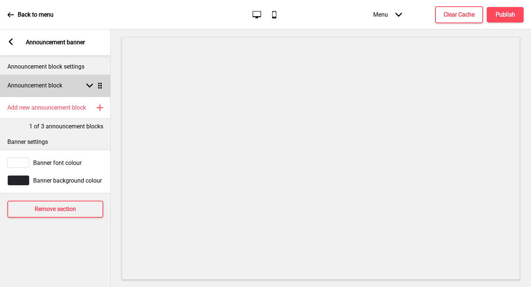 The width and height of the screenshot is (531, 287). What do you see at coordinates (55, 180) in the screenshot?
I see `div: Banner background colour` at bounding box center [55, 180].